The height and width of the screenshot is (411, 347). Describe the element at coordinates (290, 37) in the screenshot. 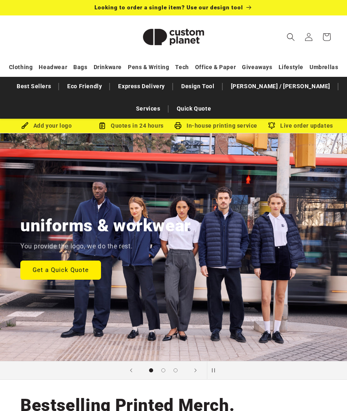

I see `summary: Search` at that location.